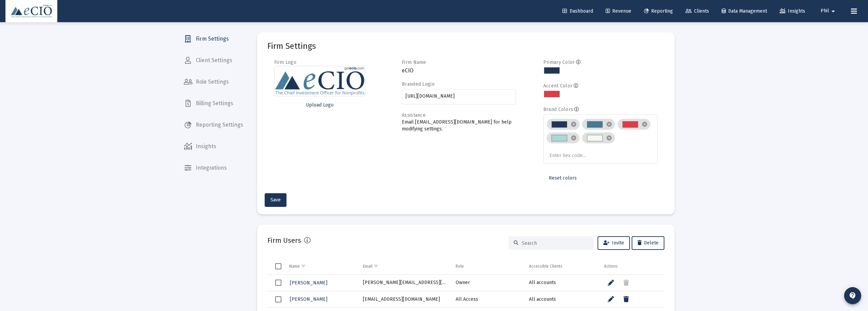  What do you see at coordinates (833, 11) in the screenshot?
I see `mat-icon: arrow_drop_down` at bounding box center [833, 11].